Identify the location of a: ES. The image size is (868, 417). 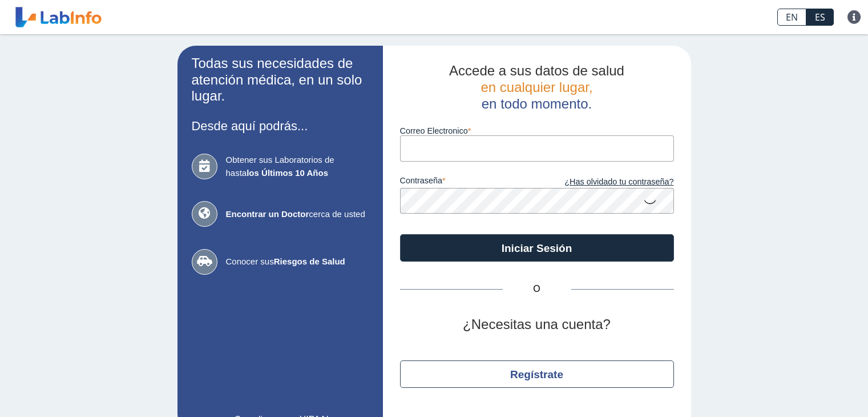
(820, 17).